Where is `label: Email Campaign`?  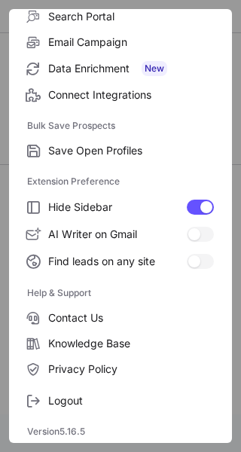
label: Email Campaign is located at coordinates (121, 42).